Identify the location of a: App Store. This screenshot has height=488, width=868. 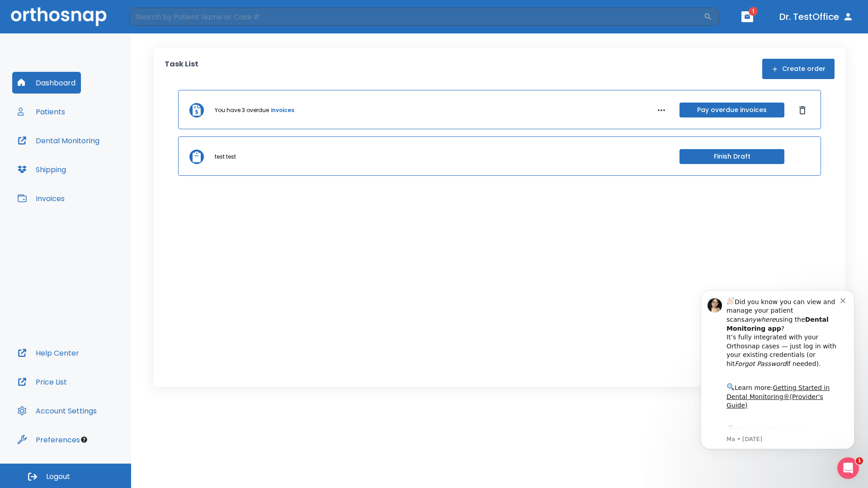
(80, 158).